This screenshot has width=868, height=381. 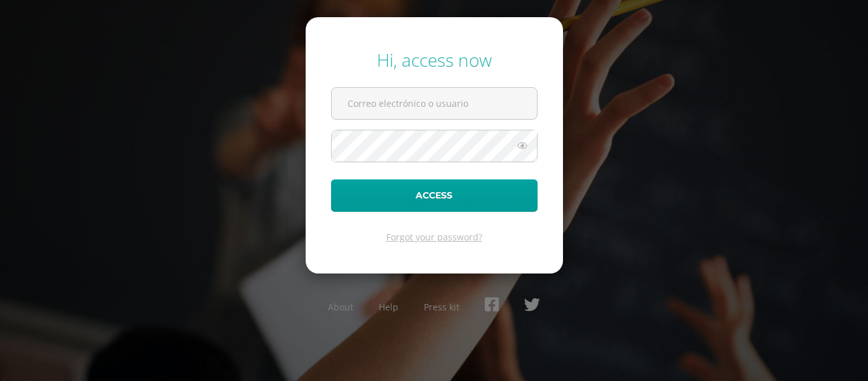 I want to click on a: Press kit, so click(x=442, y=306).